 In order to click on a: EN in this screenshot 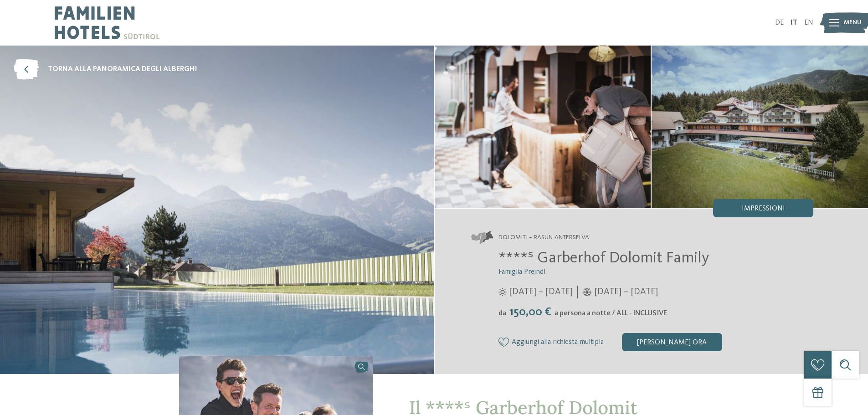, I will do `click(809, 23)`.